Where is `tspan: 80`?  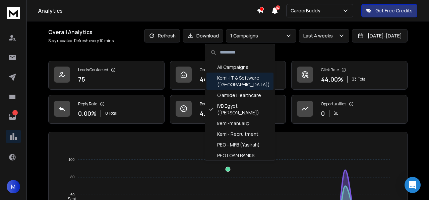 tspan: 80 is located at coordinates (72, 178).